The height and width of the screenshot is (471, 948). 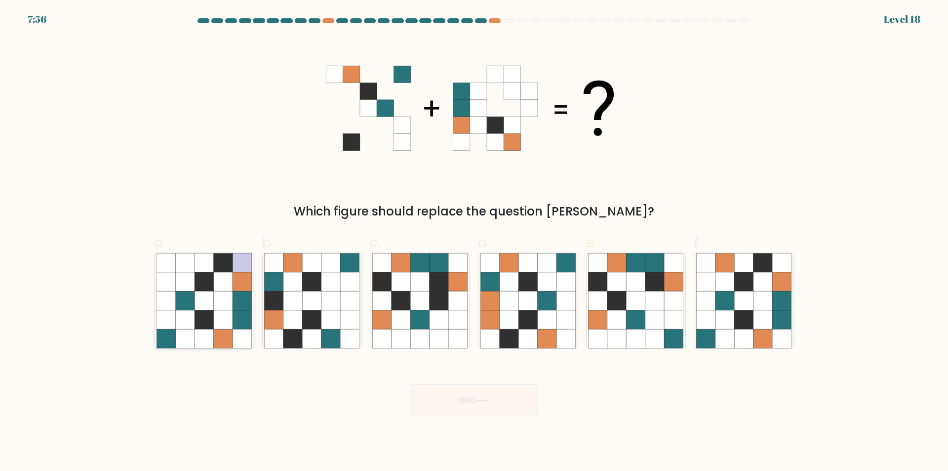 What do you see at coordinates (268, 242) in the screenshot?
I see `span: b.` at bounding box center [268, 242].